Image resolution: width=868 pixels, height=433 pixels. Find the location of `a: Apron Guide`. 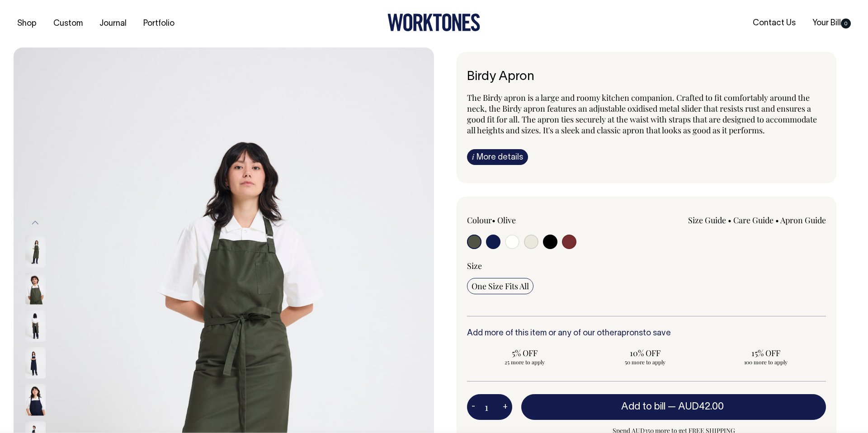

a: Apron Guide is located at coordinates (803, 220).